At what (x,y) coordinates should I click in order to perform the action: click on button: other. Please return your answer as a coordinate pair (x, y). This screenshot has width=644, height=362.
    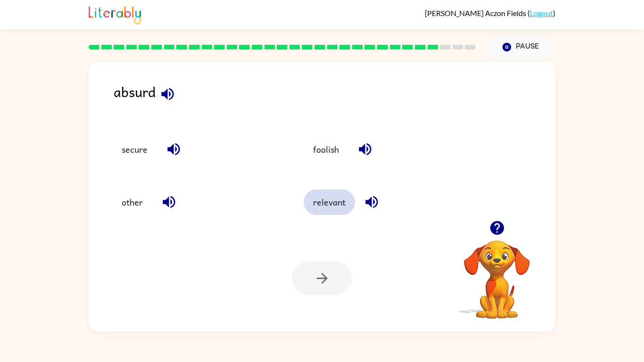
    Looking at the image, I should click on (132, 202).